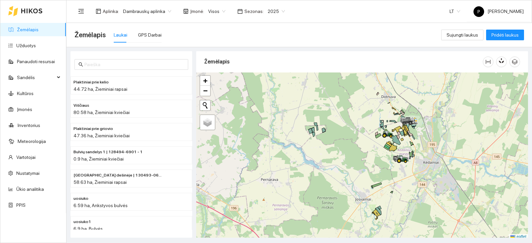 The width and height of the screenshot is (532, 243). Describe the element at coordinates (100, 89) in the screenshot. I see `span: 44.72 ha, Žieminiai rapsai` at that location.